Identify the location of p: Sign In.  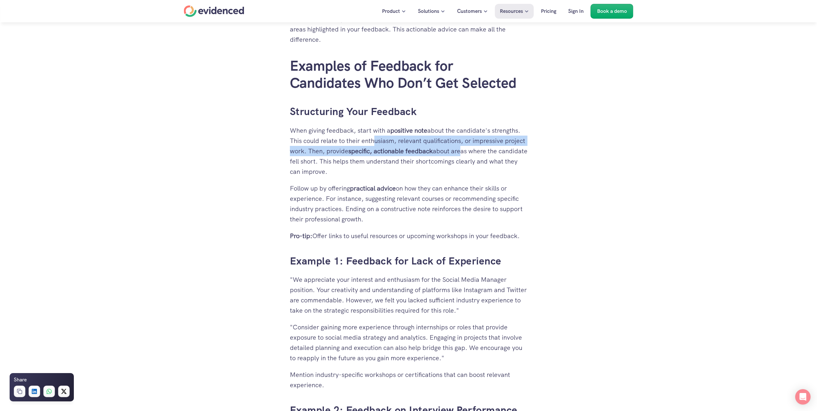
(576, 11).